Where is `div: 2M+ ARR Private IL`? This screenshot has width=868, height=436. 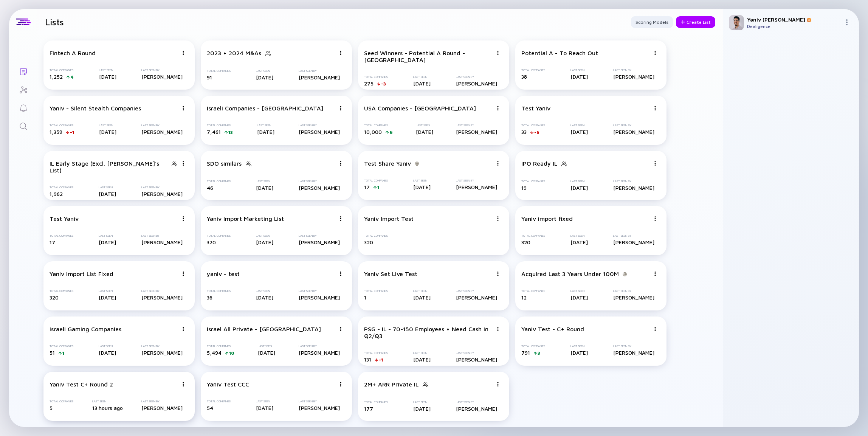
div: 2M+ ARR Private IL is located at coordinates (392, 384).